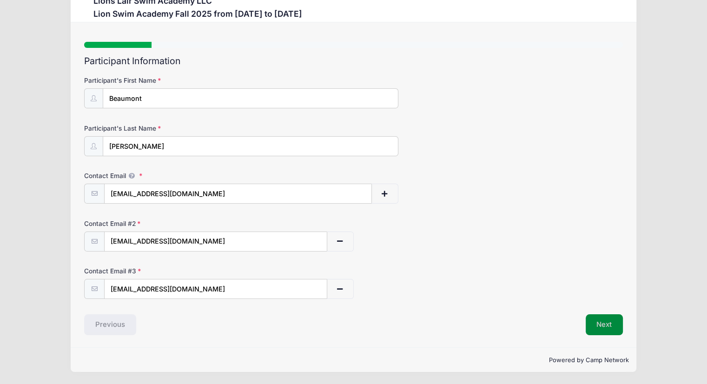 This screenshot has width=707, height=384. Describe the element at coordinates (174, 80) in the screenshot. I see `label: Participant's First Name` at that location.